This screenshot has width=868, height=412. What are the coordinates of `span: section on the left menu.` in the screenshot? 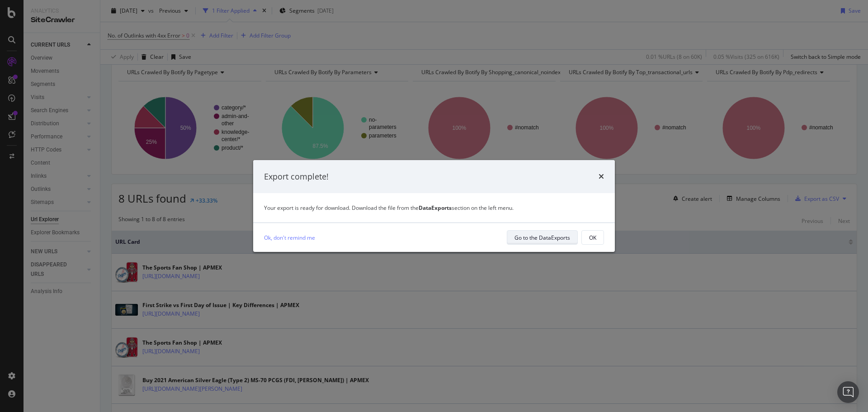 It's located at (466, 208).